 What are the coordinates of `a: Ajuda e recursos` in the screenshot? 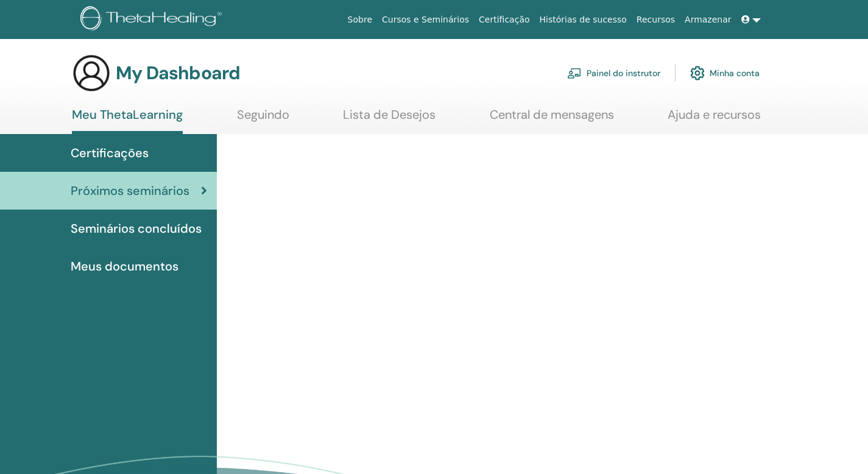 It's located at (713, 118).